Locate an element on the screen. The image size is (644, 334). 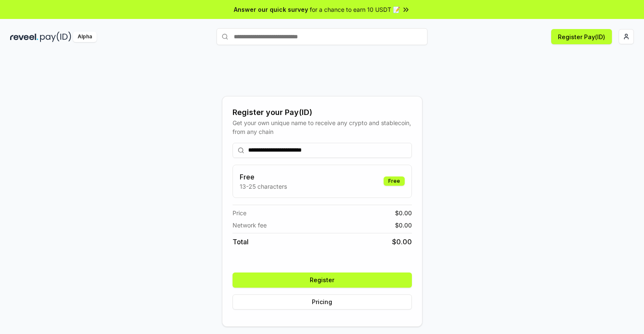
button: Register Pay(ID) is located at coordinates (581, 36).